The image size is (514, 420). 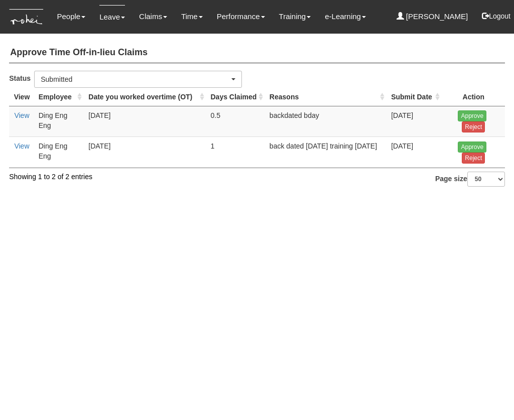 I want to click on a: Claims, so click(x=153, y=16).